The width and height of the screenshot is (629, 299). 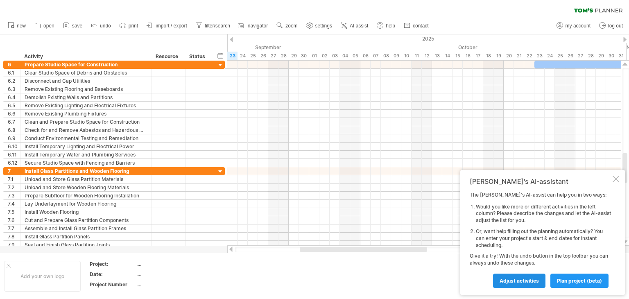 I want to click on div: Install Wooden Flooring, so click(x=86, y=212).